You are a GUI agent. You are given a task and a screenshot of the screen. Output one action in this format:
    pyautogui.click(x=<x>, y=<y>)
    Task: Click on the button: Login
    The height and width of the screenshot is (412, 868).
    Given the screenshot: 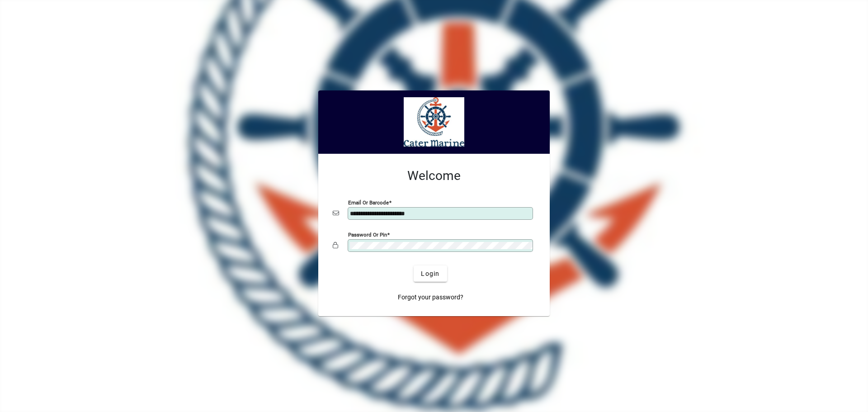 What is the action you would take?
    pyautogui.click(x=430, y=274)
    